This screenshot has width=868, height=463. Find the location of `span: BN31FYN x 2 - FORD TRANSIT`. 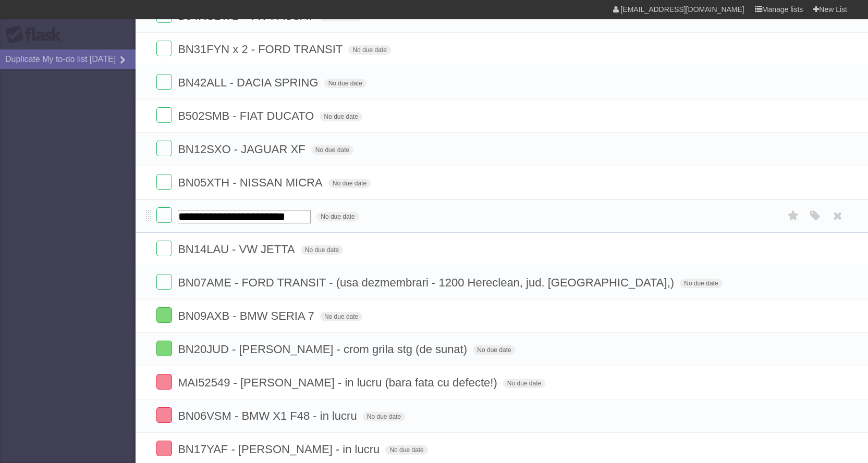

span: BN31FYN x 2 - FORD TRANSIT is located at coordinates (261, 49).